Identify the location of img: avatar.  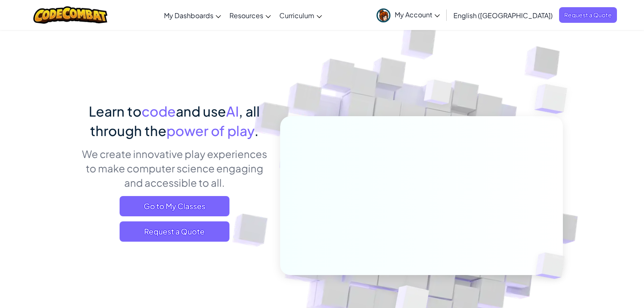
(384, 15).